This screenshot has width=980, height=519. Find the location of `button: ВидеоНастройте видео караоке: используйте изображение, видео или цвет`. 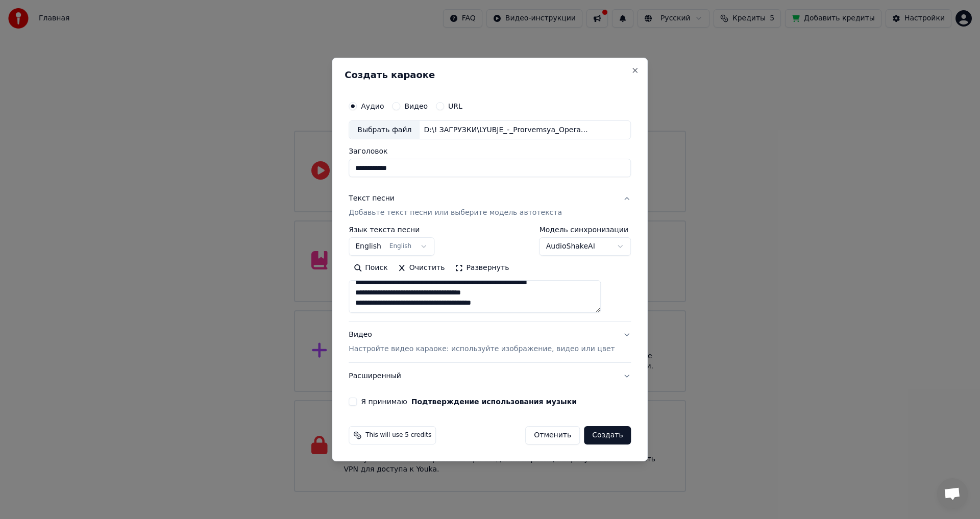

button: ВидеоНастройте видео караоке: используйте изображение, видео или цвет is located at coordinates (489, 342).